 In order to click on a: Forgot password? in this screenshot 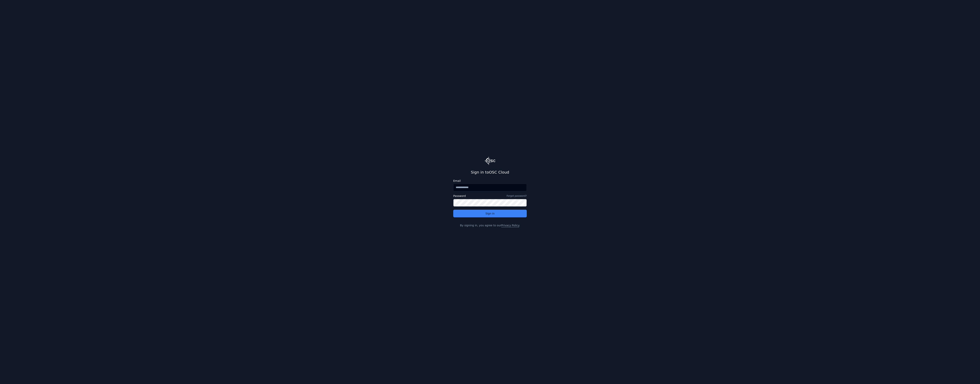, I will do `click(517, 196)`.